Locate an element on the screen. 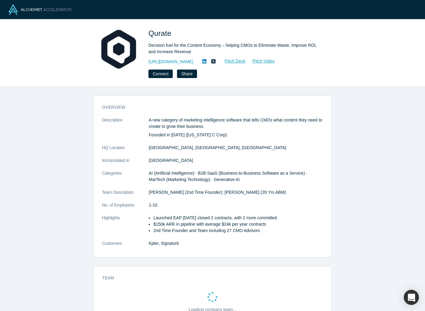 This screenshot has width=425, height=311. img: Alchemist Logo is located at coordinates (40, 9).